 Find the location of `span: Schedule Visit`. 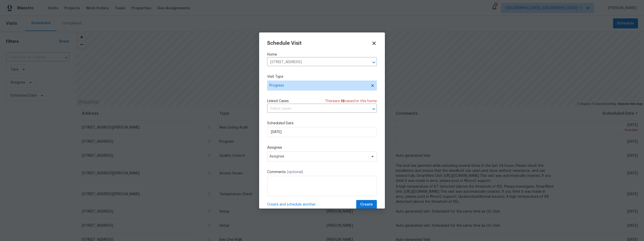

span: Schedule Visit is located at coordinates (284, 43).